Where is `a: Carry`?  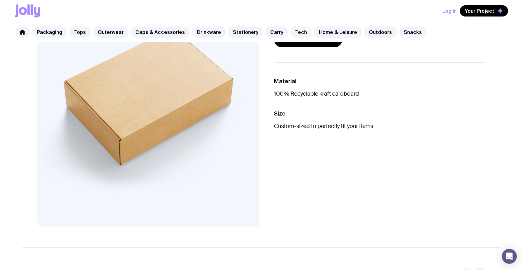 a: Carry is located at coordinates (277, 32).